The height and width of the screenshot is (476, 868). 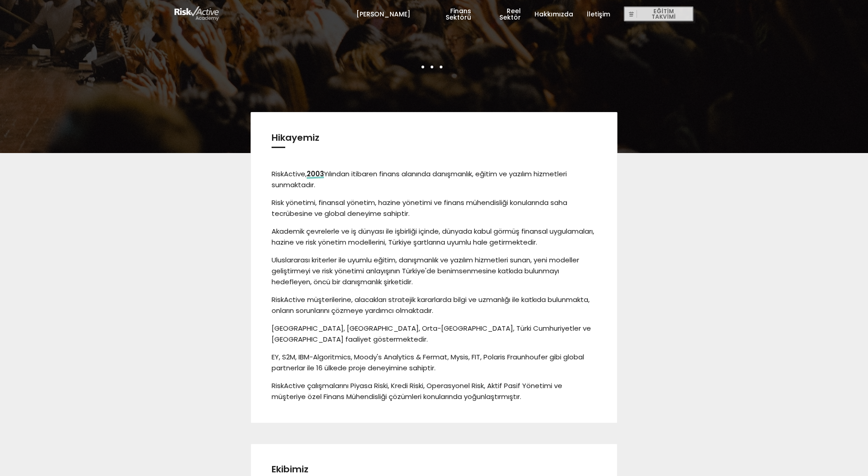 What do you see at coordinates (435, 140) in the screenshot?
I see `h3: Hikayemiz` at bounding box center [435, 140].